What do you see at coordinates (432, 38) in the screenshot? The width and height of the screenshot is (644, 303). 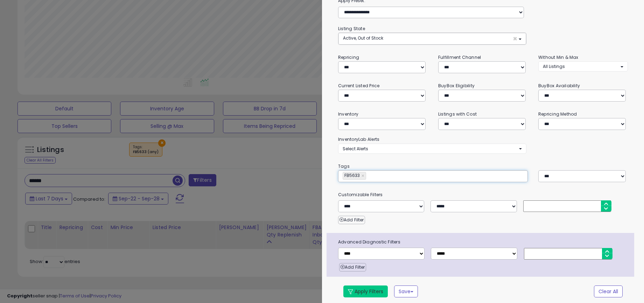 I see `button: Active, Out of Stock ×` at bounding box center [432, 38].